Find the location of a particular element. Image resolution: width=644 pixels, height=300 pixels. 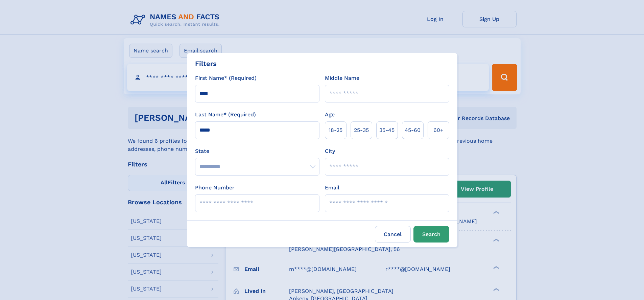

span: 25‑35 is located at coordinates (361, 130).